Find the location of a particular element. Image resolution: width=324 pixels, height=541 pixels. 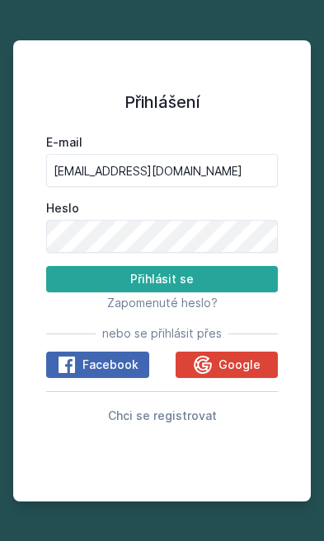

span: Facebook is located at coordinates (110, 365).